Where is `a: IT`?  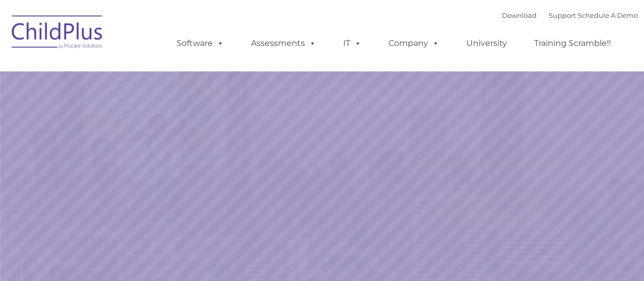 a: IT is located at coordinates (353, 43).